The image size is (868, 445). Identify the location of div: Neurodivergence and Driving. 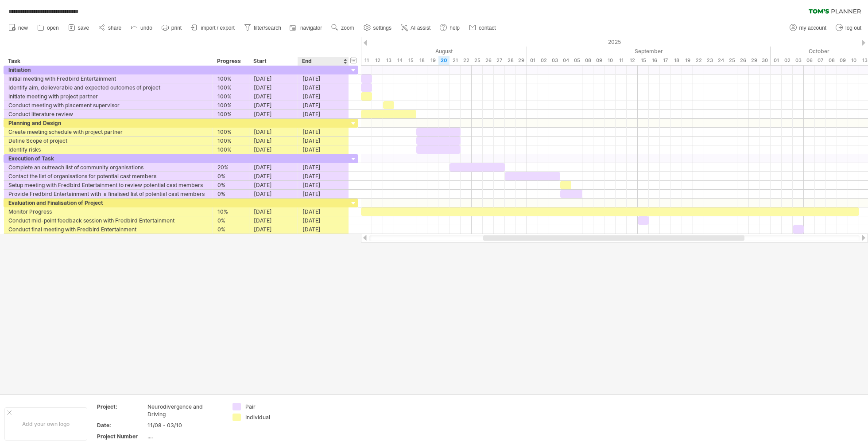
(185, 410).